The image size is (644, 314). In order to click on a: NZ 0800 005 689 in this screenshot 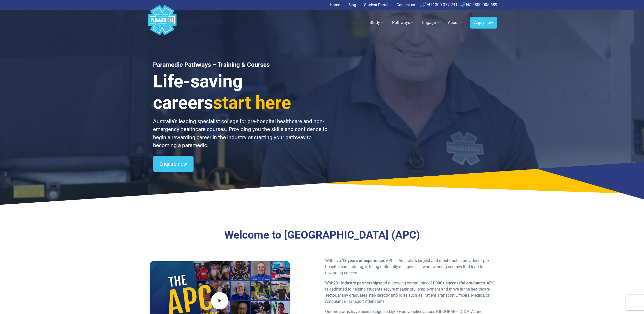, I will do `click(478, 4)`.